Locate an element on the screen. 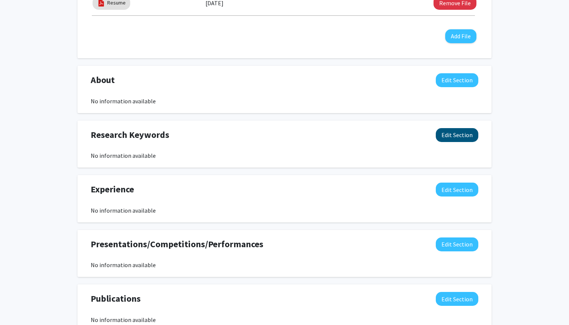 The width and height of the screenshot is (569, 325). button: Edit Publications is located at coordinates (457, 299).